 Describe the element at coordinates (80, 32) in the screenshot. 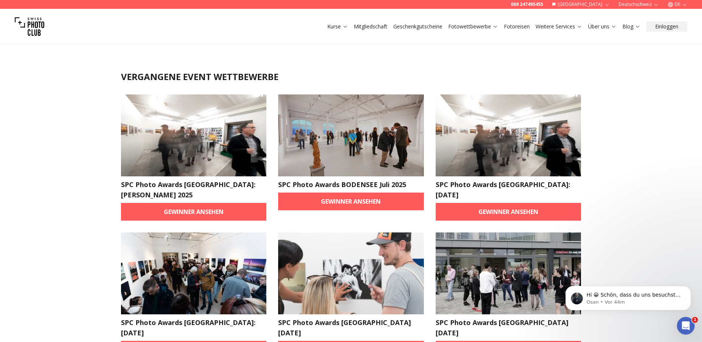

I see `p: Message from Osan, sent Vor 44m` at that location.